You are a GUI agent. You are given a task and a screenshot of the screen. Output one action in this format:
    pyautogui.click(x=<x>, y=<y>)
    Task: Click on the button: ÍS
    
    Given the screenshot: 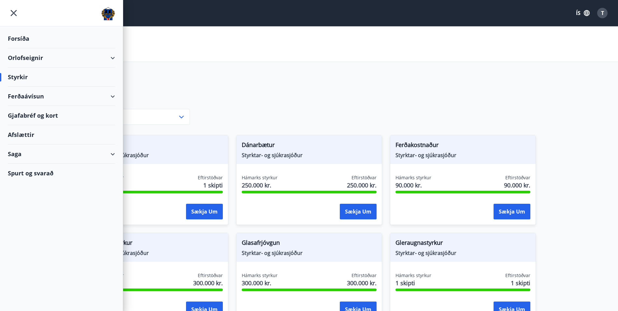 What is the action you would take?
    pyautogui.click(x=583, y=13)
    